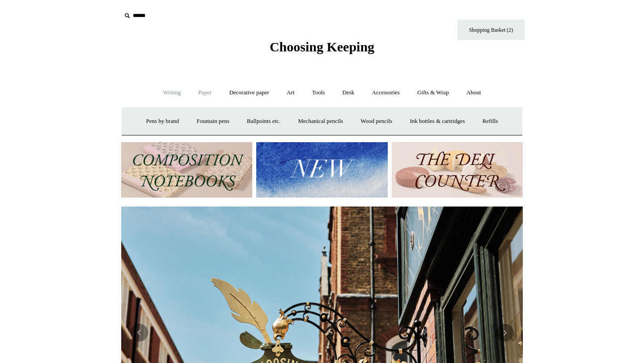 The width and height of the screenshot is (644, 363). What do you see at coordinates (213, 121) in the screenshot?
I see `a: Fountain pens` at bounding box center [213, 121].